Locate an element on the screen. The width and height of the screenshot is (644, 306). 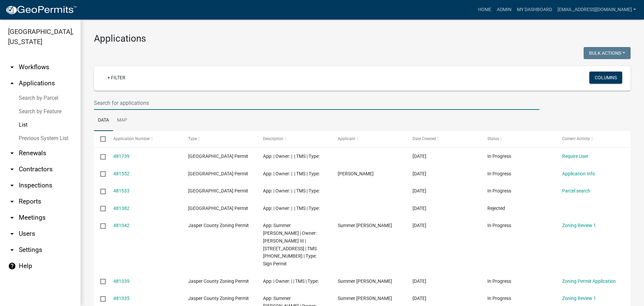
a: 481342 is located at coordinates (121, 225).